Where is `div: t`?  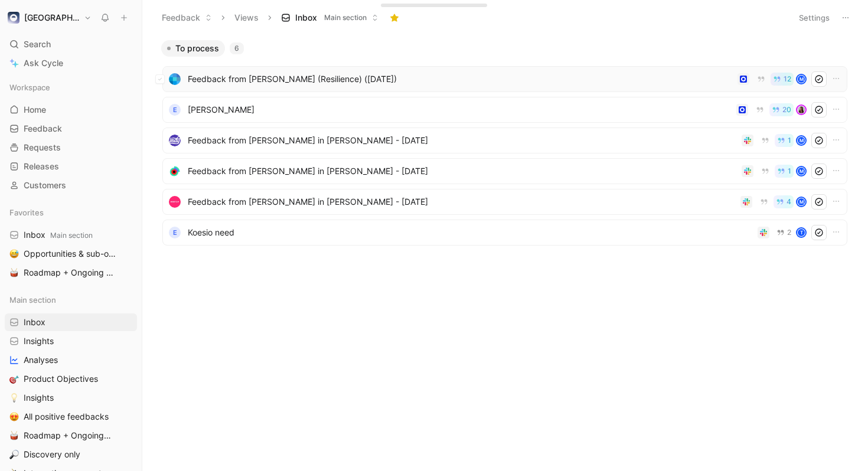
div: t is located at coordinates (802, 232).